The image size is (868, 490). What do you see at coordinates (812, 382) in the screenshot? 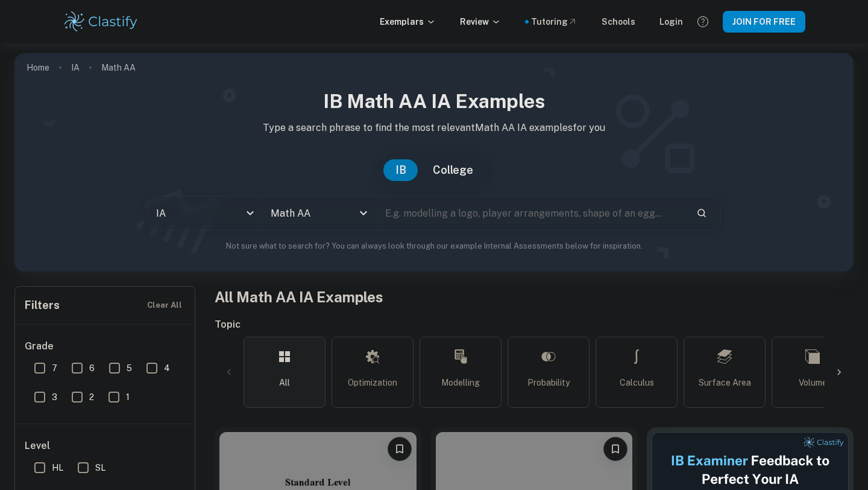
I see `span: Volume` at bounding box center [812, 382].